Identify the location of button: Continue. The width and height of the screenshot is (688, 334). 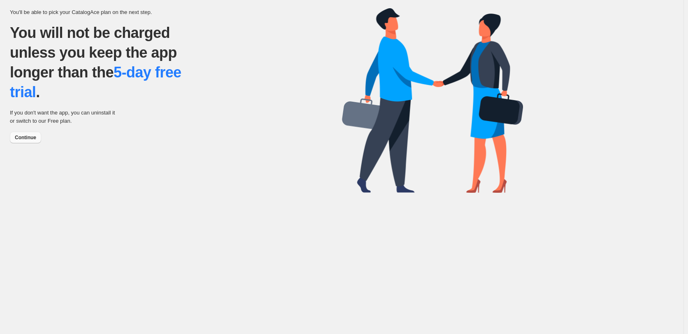
(26, 137).